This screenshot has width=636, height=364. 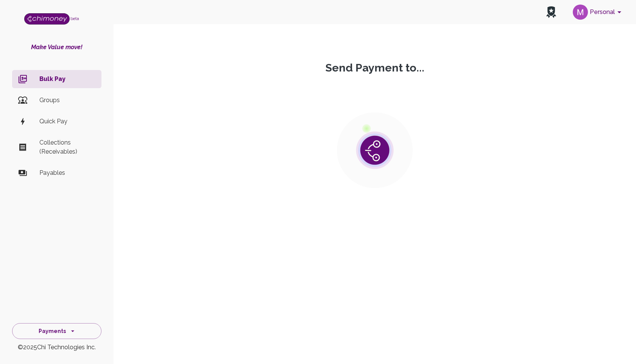 I want to click on span: beta, so click(x=74, y=18).